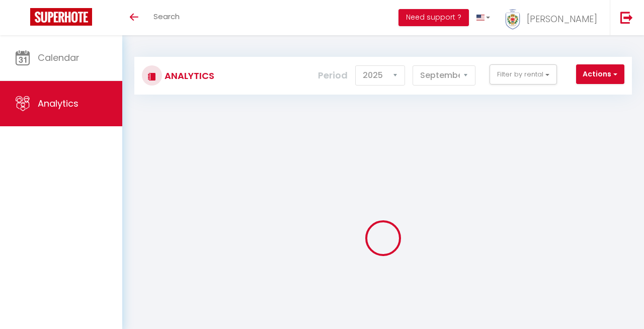 The height and width of the screenshot is (329, 644). Describe the element at coordinates (523, 74) in the screenshot. I see `button: Filter by rental` at that location.